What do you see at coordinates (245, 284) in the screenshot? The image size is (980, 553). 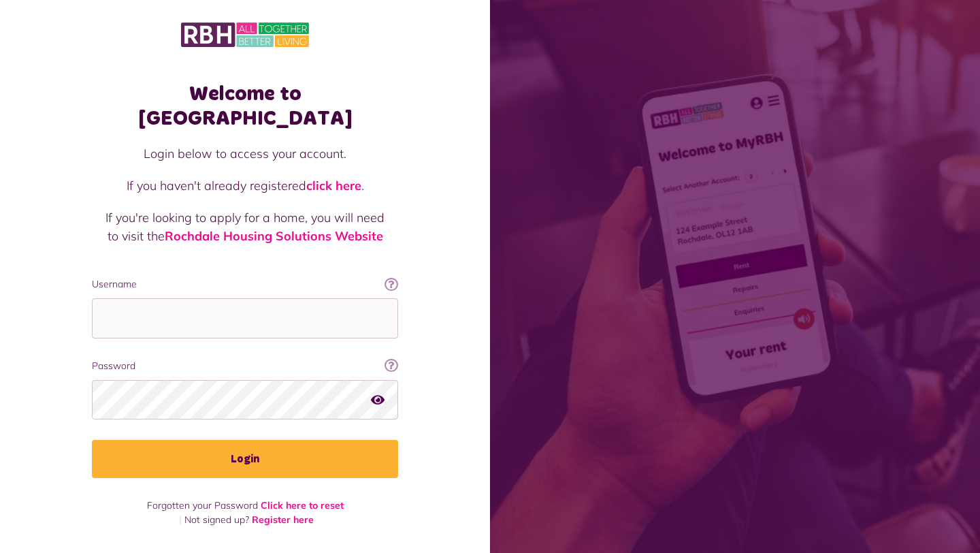 I see `label: Username` at bounding box center [245, 284].